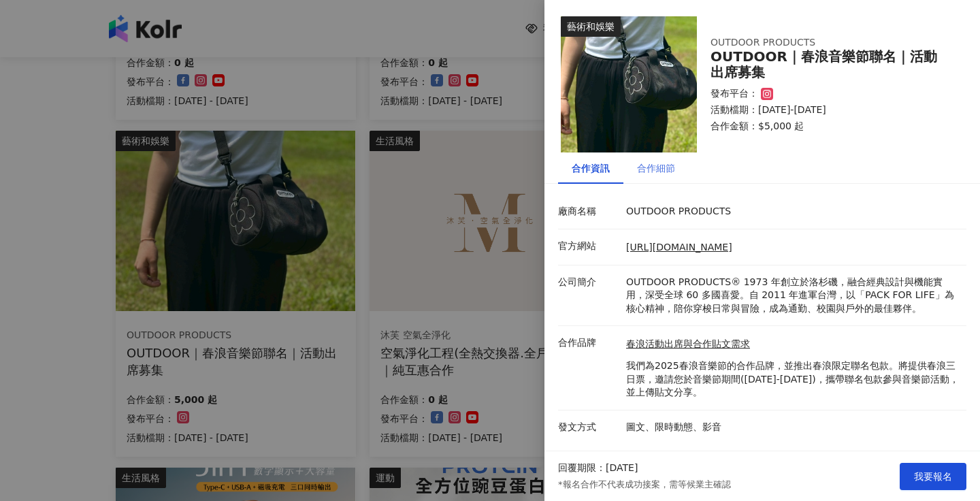 Image resolution: width=980 pixels, height=501 pixels. Describe the element at coordinates (830, 65) in the screenshot. I see `div: OUTDOOR｜春浪音樂節聯名｜活動出席募集` at that location.